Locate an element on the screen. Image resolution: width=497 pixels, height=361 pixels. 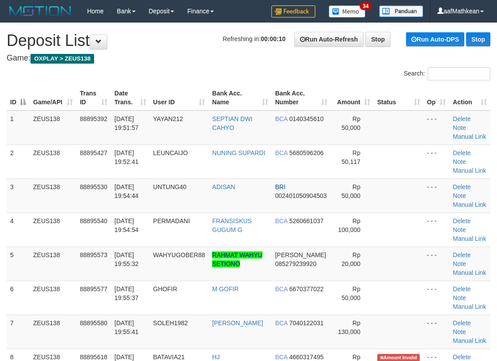
span: Copy 085279239920 to clipboard is located at coordinates (296, 264).